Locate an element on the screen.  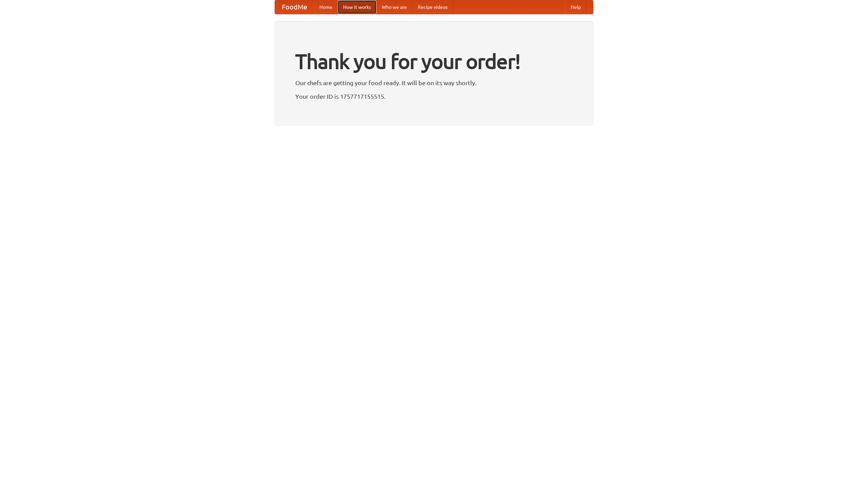
a: Who we are is located at coordinates (394, 7).